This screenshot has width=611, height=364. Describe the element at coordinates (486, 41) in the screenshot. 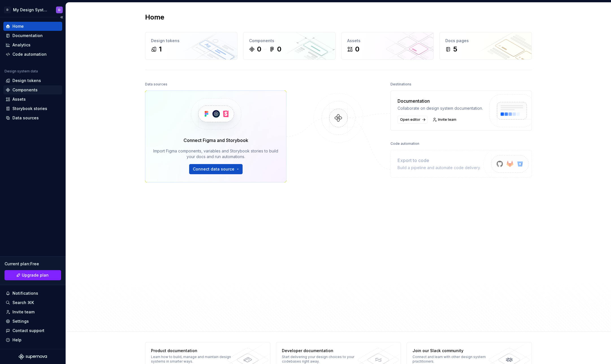

I see `div: Docs pages` at that location.